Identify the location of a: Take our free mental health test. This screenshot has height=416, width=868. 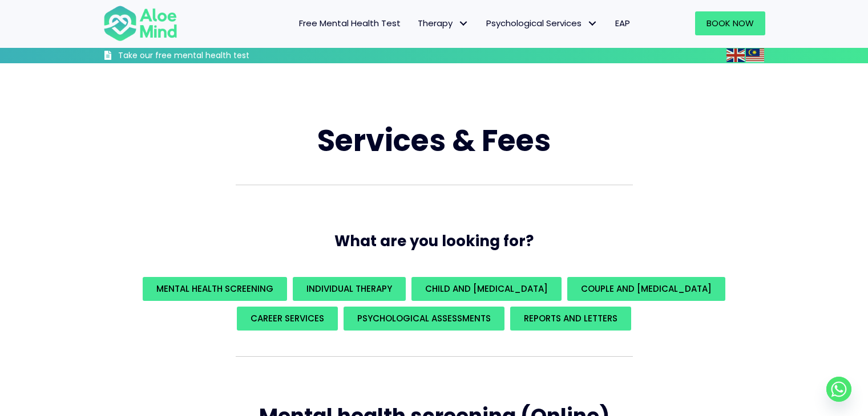
(206, 56).